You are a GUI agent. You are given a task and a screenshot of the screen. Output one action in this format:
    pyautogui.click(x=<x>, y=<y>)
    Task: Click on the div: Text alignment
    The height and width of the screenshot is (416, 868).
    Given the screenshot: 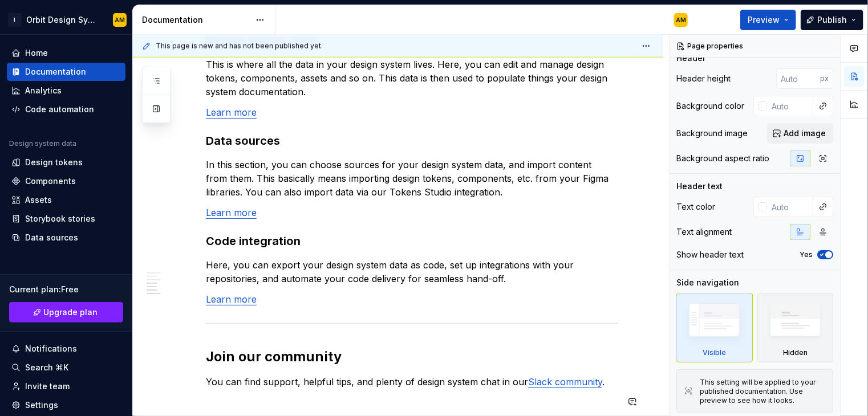 What is the action you would take?
    pyautogui.click(x=704, y=232)
    